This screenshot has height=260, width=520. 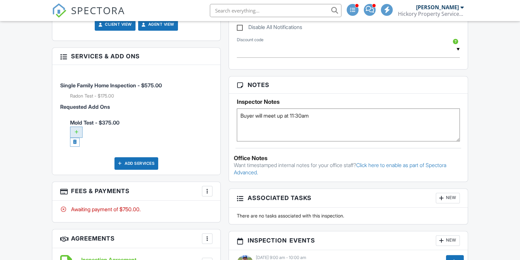 I want to click on span: Associated Tasks, so click(x=280, y=197).